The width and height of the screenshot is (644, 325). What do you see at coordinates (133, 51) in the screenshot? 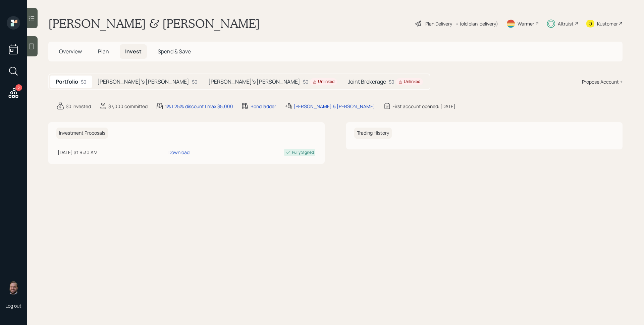
I see `span: Invest` at bounding box center [133, 51].